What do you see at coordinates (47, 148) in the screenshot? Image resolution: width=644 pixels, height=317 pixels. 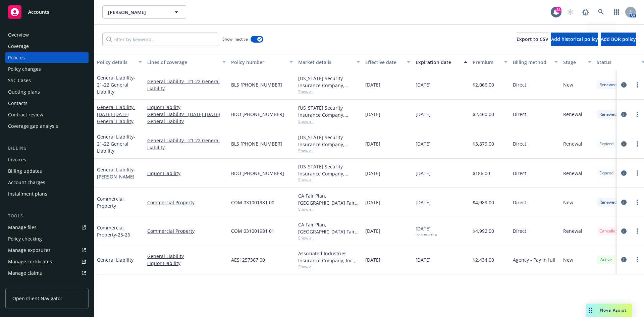 I see `div: Billing` at bounding box center [47, 148].